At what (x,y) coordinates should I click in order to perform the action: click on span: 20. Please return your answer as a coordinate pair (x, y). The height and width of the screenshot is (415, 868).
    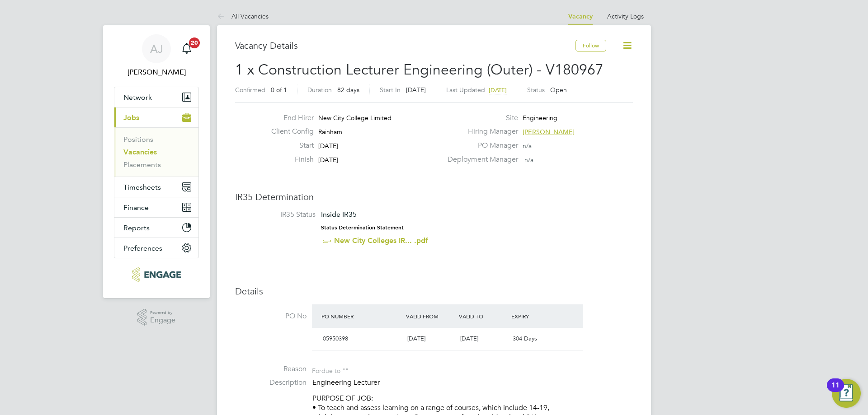
    Looking at the image, I should click on (194, 43).